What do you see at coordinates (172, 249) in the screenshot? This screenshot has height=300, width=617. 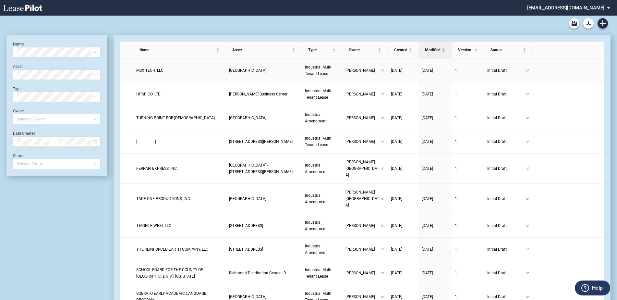 I see `span: THE REINFORCED EARTH COMPANY, LLC` at bounding box center [172, 249].